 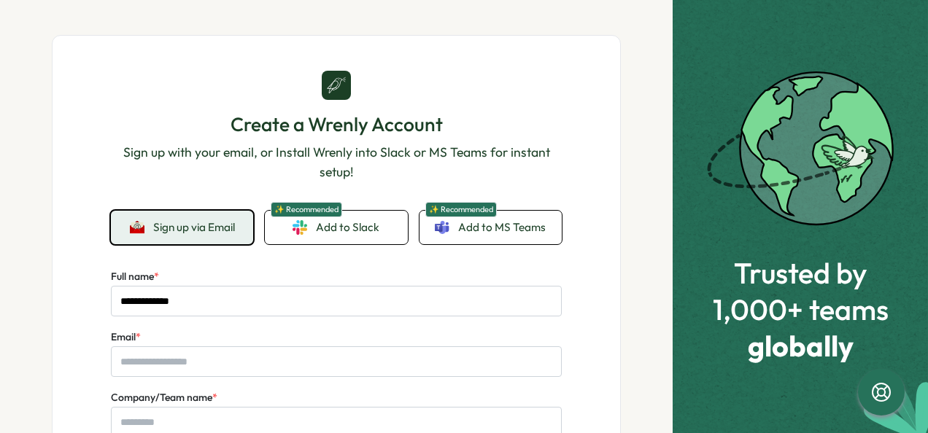 What do you see at coordinates (336, 124) in the screenshot?
I see `h1: Create a Wrenly Account` at bounding box center [336, 124].